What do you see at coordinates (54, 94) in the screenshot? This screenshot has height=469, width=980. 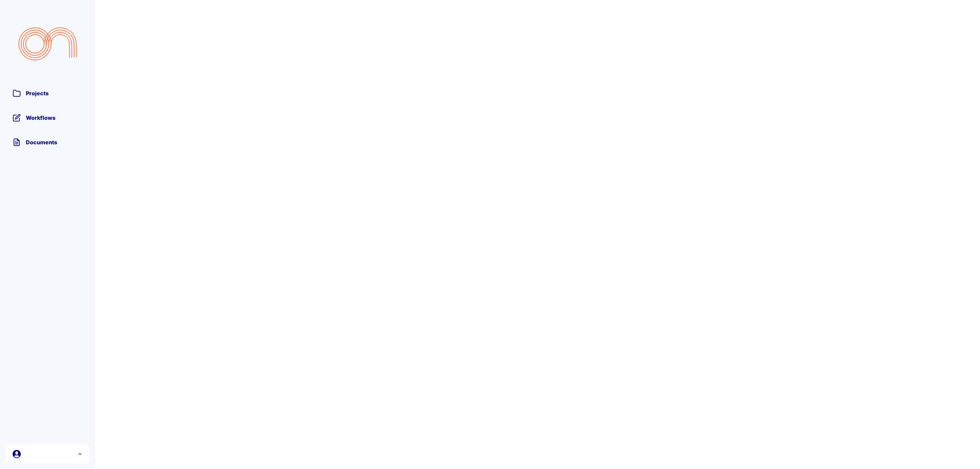 I see `span: Projects` at bounding box center [54, 94].